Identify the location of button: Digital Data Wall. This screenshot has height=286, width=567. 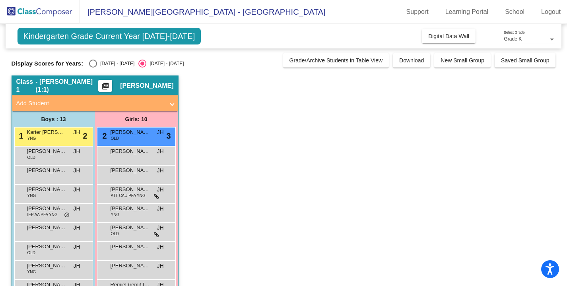
(448, 36).